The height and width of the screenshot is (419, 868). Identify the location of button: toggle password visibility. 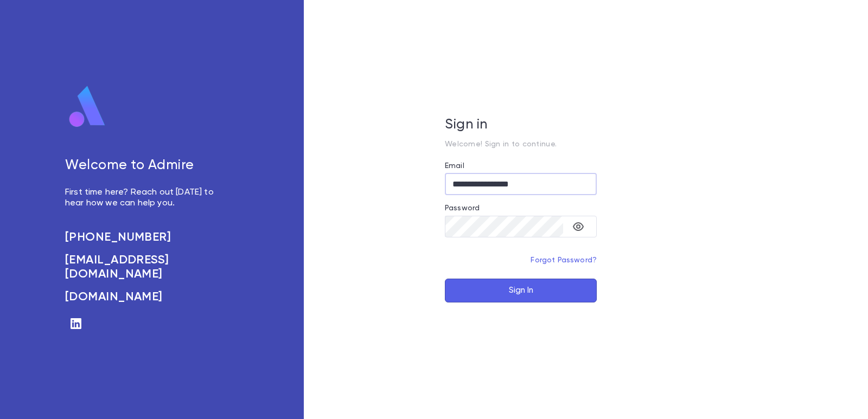
(578, 226).